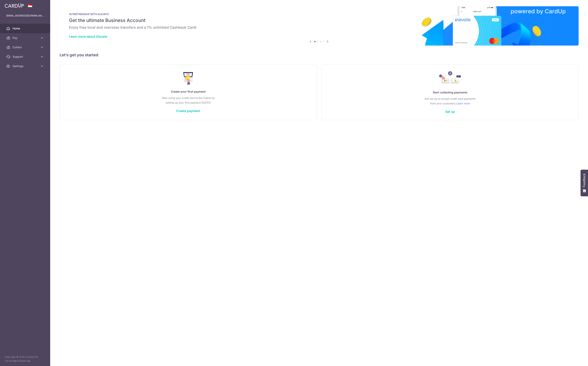 The image size is (588, 366). I want to click on a: Set up, so click(450, 112).